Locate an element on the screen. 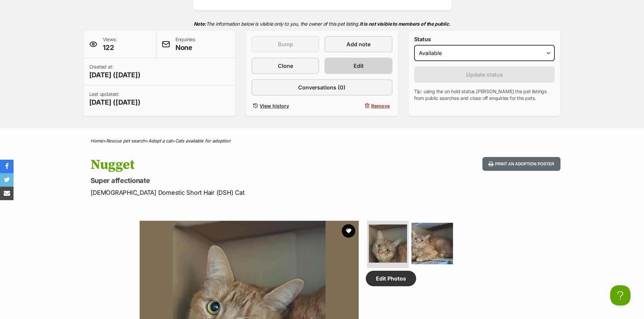  a: View history is located at coordinates (285, 105).